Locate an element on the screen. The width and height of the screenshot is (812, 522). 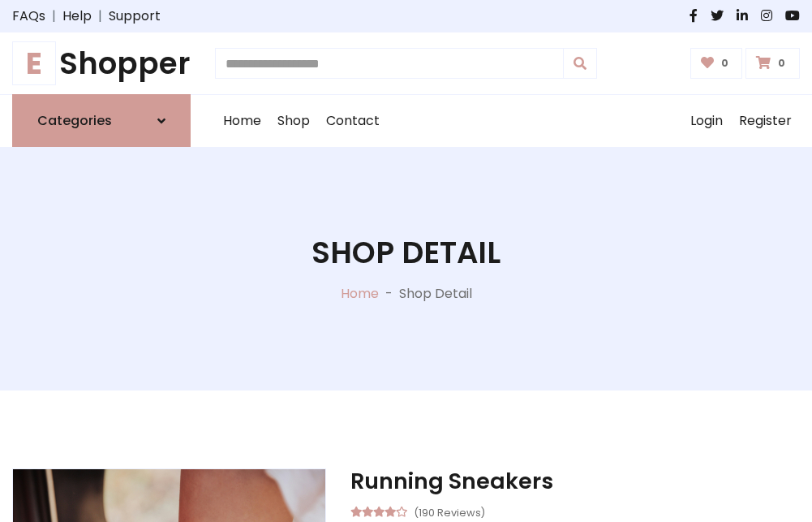
h1: Shopper is located at coordinates (101, 63).